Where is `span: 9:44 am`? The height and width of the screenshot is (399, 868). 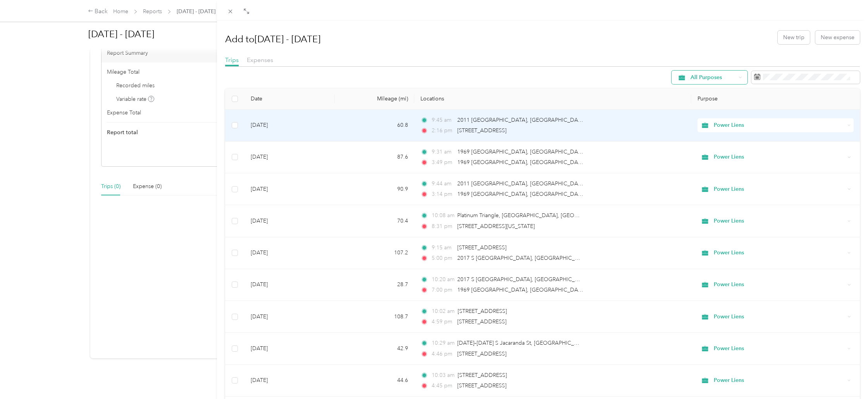 span: 9:44 am is located at coordinates (443, 184).